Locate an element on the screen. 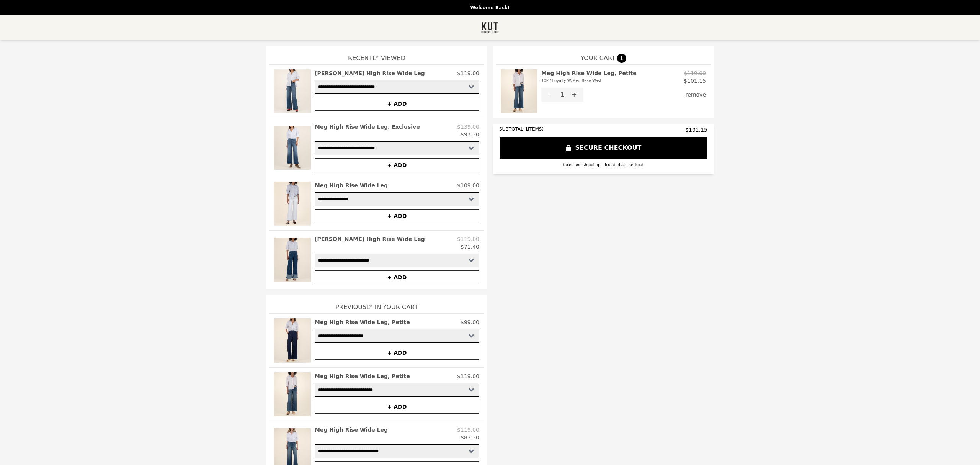 The image size is (980, 465). img: Brand Logo is located at coordinates (490, 27).